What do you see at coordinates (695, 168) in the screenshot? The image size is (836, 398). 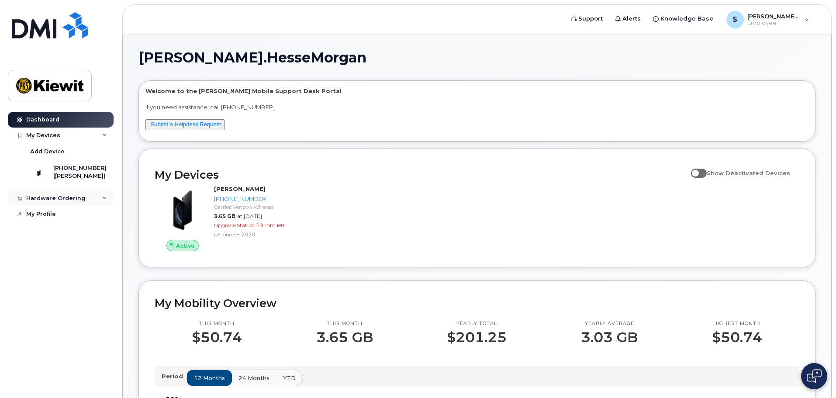 I see `input: Show Deactivated Devices` at bounding box center [695, 168].